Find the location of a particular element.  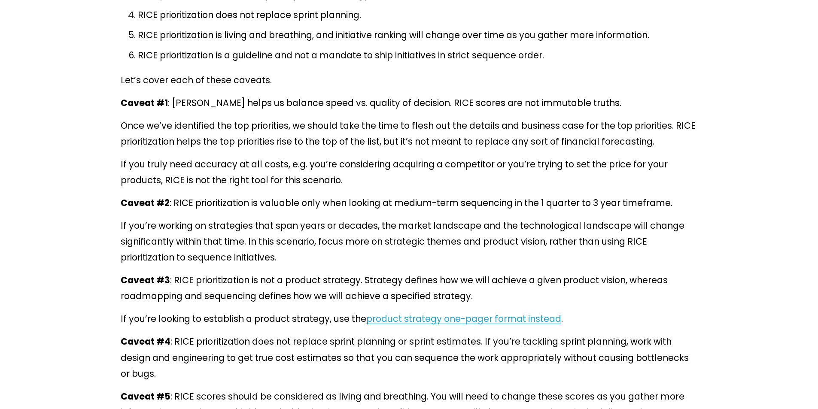

strong: Caveat #2 is located at coordinates (145, 203).